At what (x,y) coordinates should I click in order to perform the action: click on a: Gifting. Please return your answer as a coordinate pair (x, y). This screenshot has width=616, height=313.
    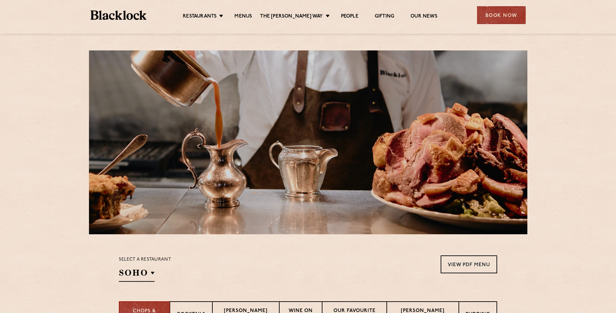
    Looking at the image, I should click on (385, 17).